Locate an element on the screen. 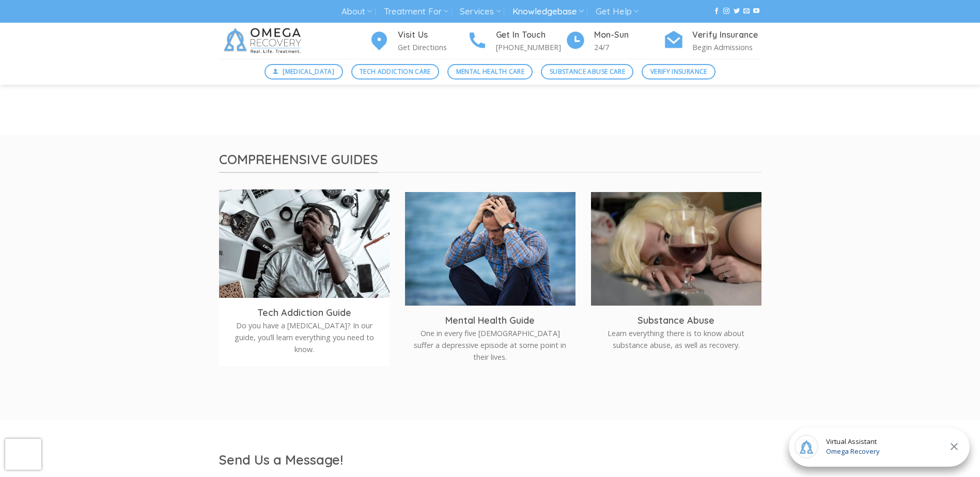 The width and height of the screenshot is (980, 477). h3: Substance Abuse is located at coordinates (676, 321).